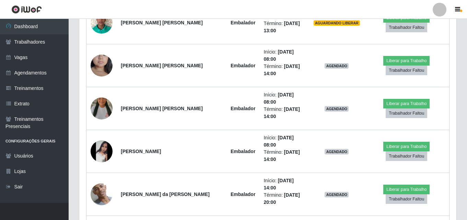  Describe the element at coordinates (102, 108) in the screenshot. I see `img: 1744320952453.jpeg` at that location.